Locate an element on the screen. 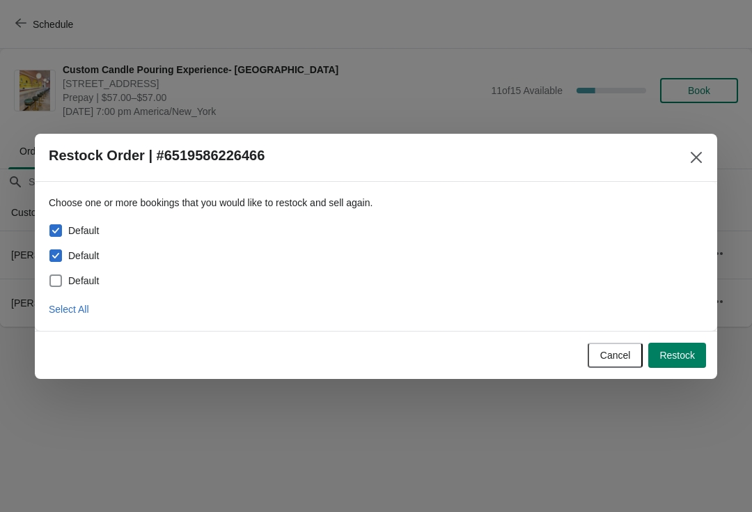  h2: Restock Order | #6519586226466 is located at coordinates (157, 155).